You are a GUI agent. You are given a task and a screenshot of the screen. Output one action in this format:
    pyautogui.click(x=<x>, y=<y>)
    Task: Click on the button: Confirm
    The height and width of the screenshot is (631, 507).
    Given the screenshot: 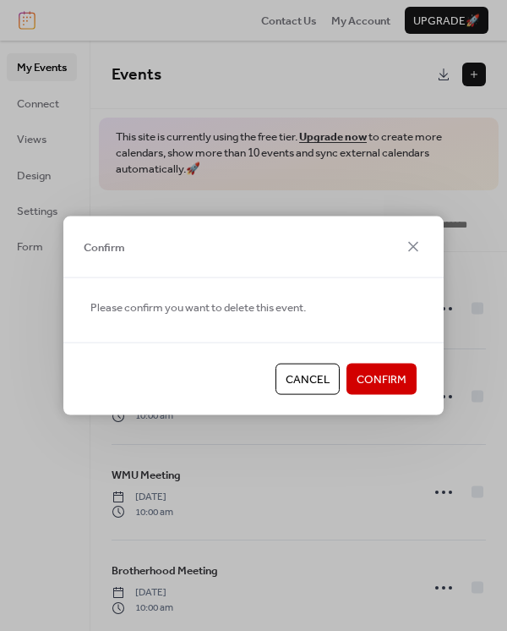 What is the action you would take?
    pyautogui.click(x=381, y=379)
    